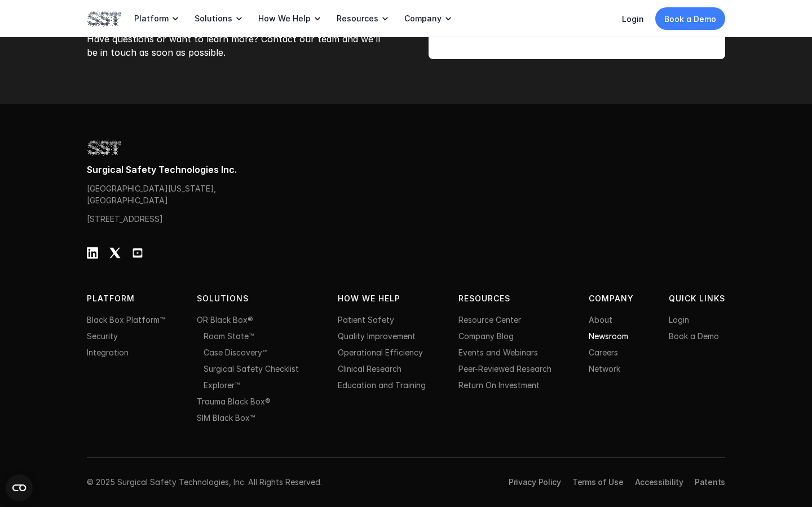 The height and width of the screenshot is (507, 812). What do you see at coordinates (235, 46) in the screenshot?
I see `p: Have questions or want to learn more? Contact our team and we’ll be in touch as soon as possible.` at bounding box center [235, 46].